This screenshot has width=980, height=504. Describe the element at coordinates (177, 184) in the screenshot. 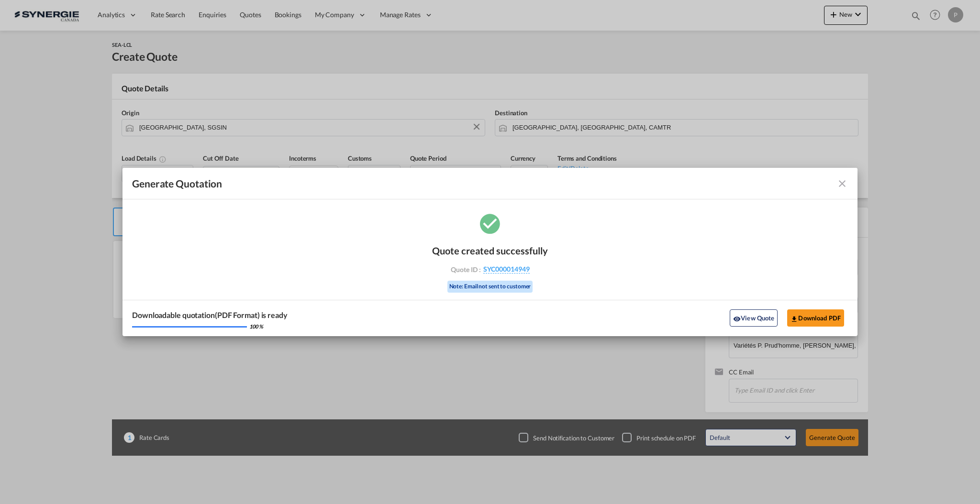

I see `span: Generate Quotation` at that location.